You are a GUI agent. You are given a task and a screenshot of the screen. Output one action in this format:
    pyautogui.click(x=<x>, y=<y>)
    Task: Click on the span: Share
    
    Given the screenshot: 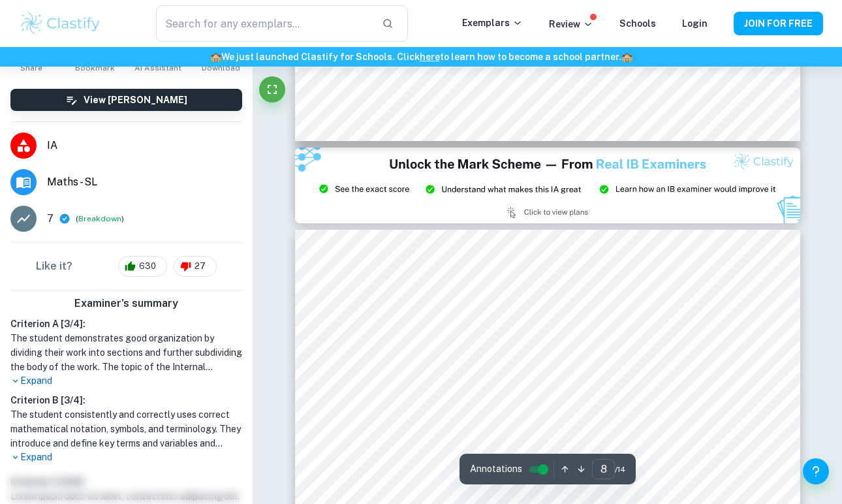 What is the action you would take?
    pyautogui.click(x=32, y=68)
    